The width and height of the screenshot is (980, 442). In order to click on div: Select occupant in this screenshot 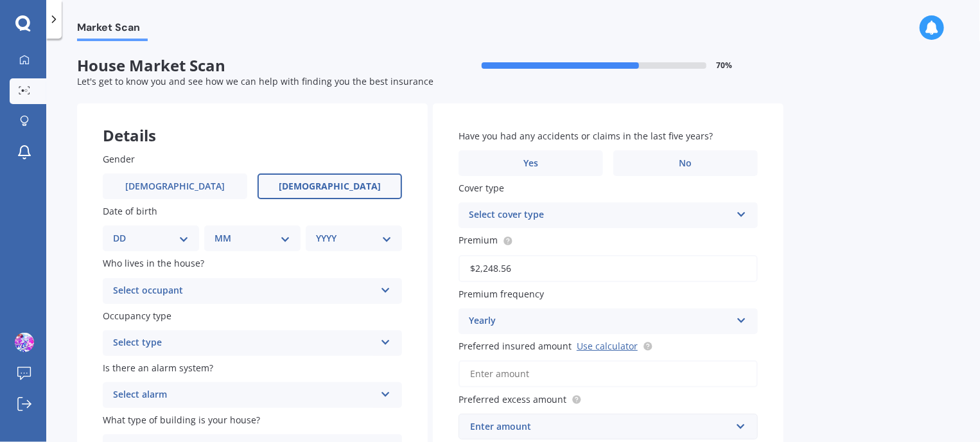, I will do `click(244, 291)`.